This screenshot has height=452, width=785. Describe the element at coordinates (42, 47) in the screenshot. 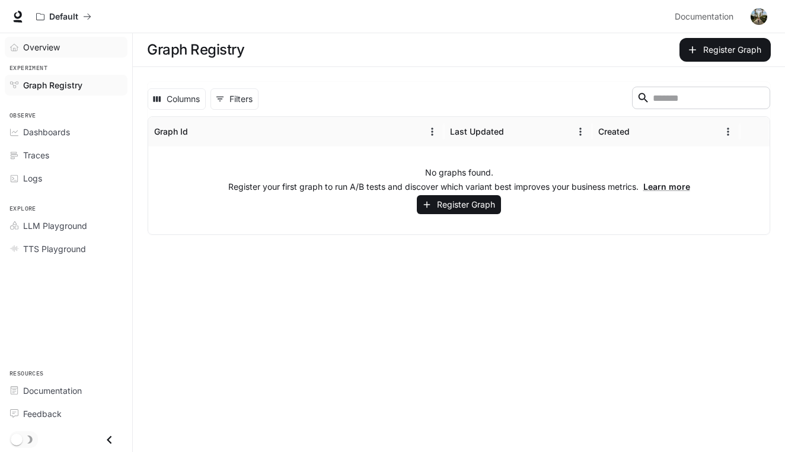

I see `span: Overview` at that location.